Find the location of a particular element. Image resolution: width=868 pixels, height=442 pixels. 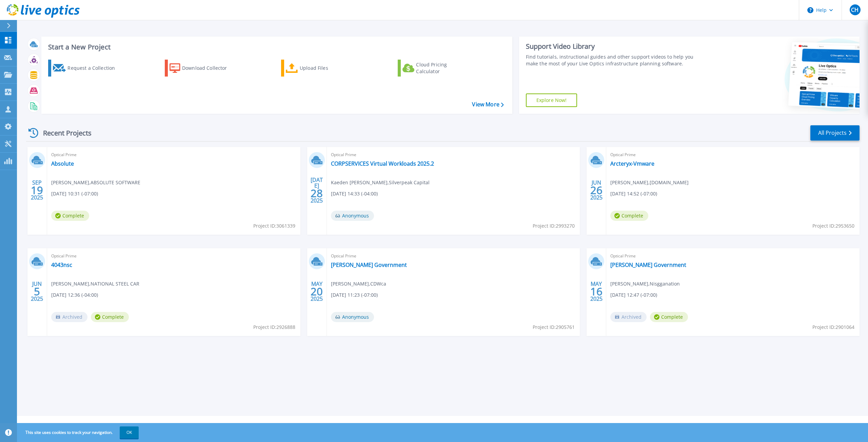

a: Request a Collection is located at coordinates (86, 68).